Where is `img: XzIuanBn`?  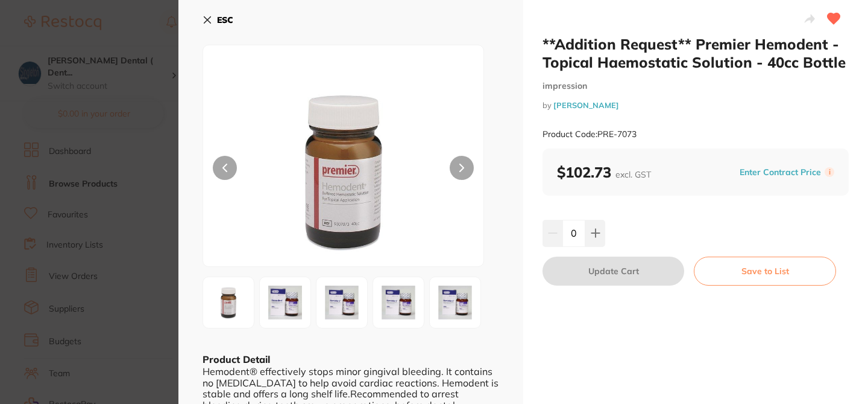
img: XzIuanBn is located at coordinates (285, 303).